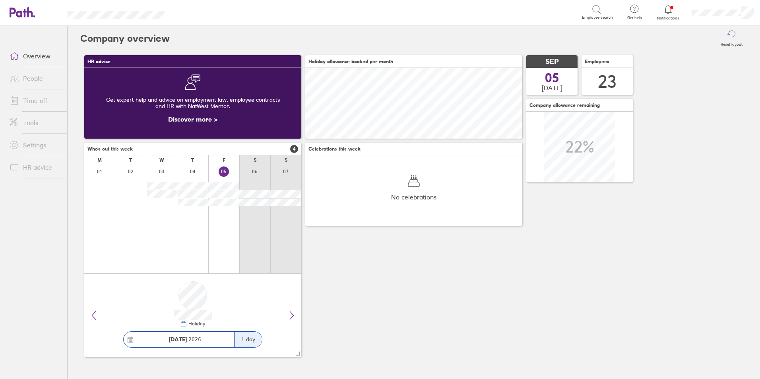 The width and height of the screenshot is (760, 379). What do you see at coordinates (193, 103) in the screenshot?
I see `div: Get expert help and advice on employment law, employee contracts and HR with NatWest Mentor.` at bounding box center [193, 103].